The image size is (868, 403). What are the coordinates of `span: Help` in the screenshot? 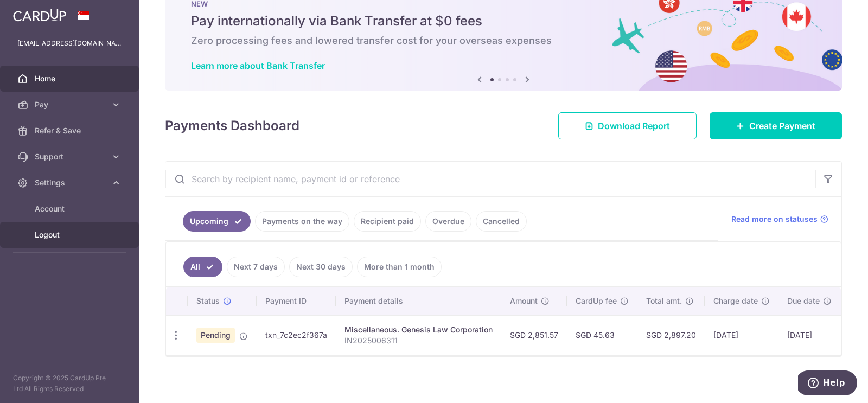 It's located at (35, 13).